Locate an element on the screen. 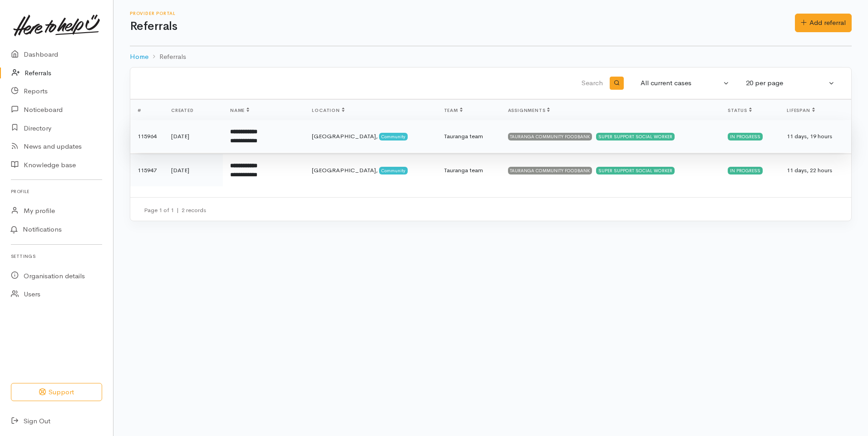 The image size is (868, 436). span: Team is located at coordinates (453, 110).